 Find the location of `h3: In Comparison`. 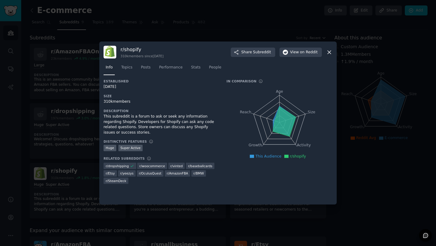

h3: In Comparison is located at coordinates (241, 81).